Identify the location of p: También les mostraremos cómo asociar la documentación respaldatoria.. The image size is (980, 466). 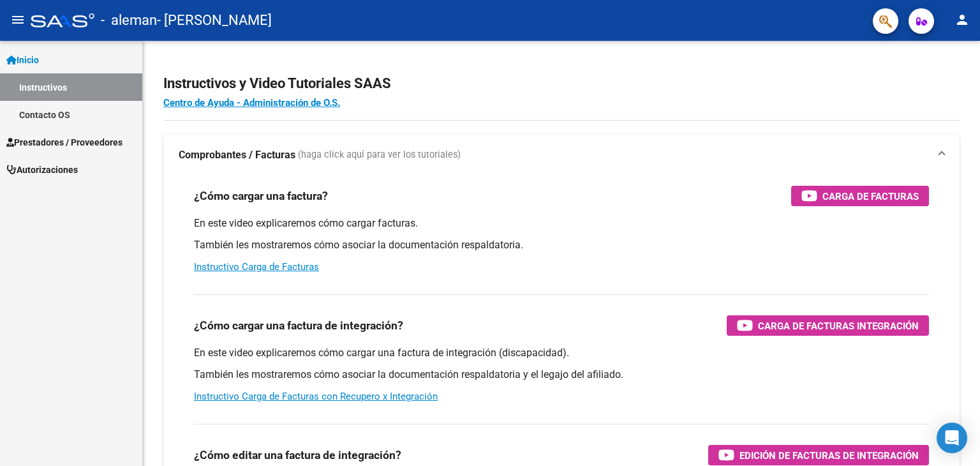
(562, 245).